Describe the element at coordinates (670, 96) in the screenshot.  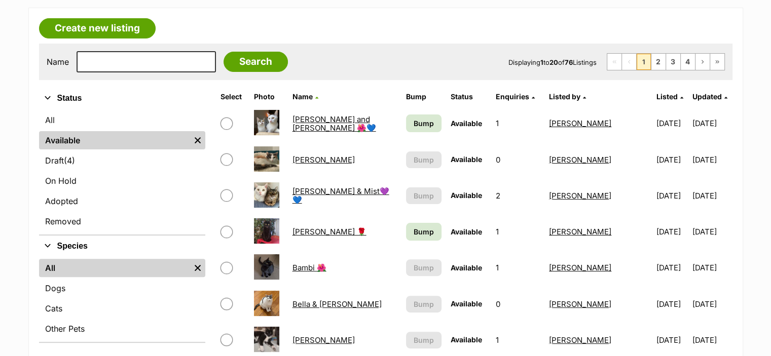
I see `a: Listed` at that location.